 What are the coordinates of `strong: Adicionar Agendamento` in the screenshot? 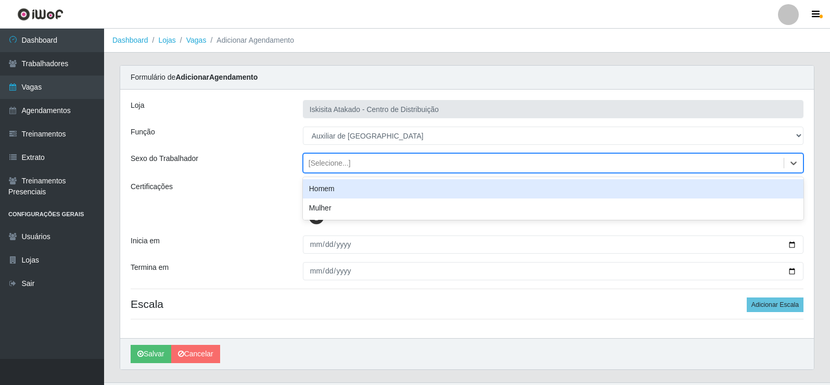 It's located at (217, 77).